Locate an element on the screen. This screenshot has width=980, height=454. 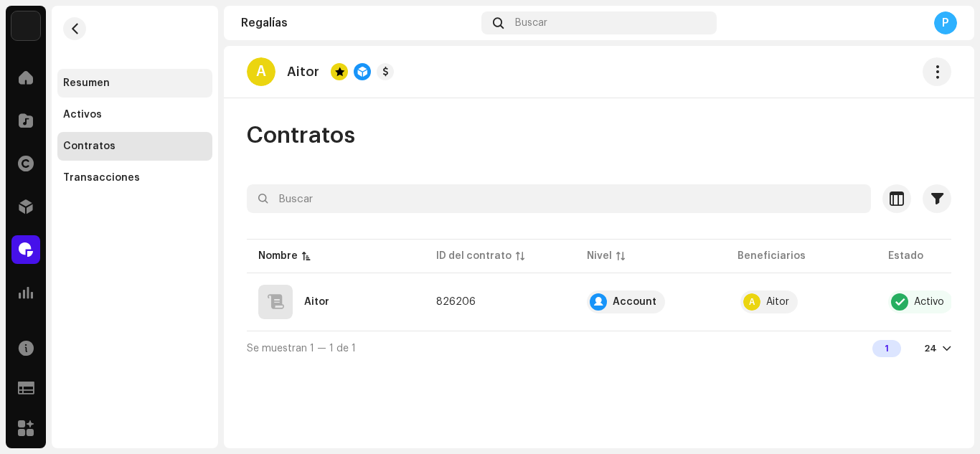
span: Buscar is located at coordinates (530, 23).